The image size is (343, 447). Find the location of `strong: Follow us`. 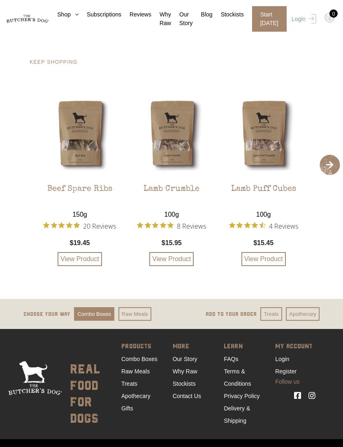

strong: Follow us is located at coordinates (298, 381).